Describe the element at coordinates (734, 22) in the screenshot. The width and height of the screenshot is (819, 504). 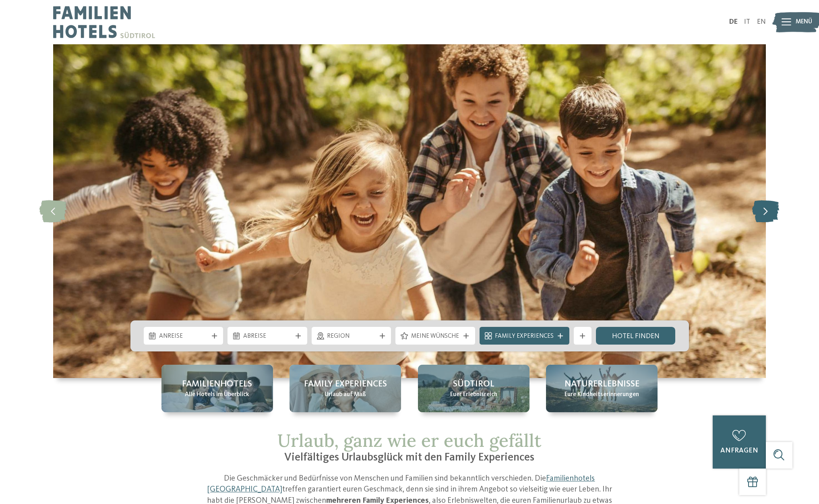
I see `a: DE` at that location.